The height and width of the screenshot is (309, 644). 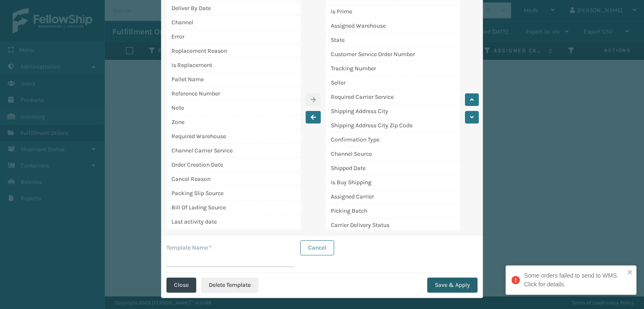 I want to click on div: Assigned Warehouse, so click(x=393, y=26).